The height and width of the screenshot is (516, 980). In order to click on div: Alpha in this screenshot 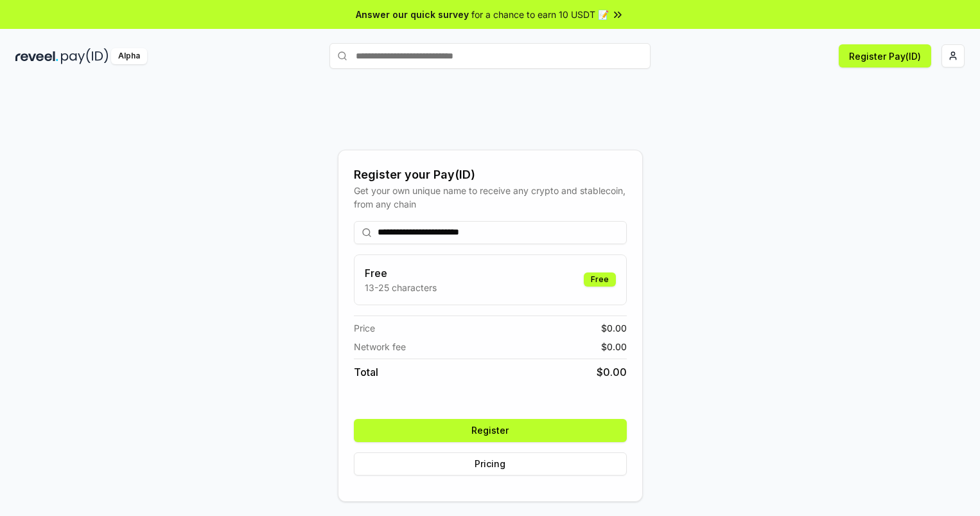, I will do `click(129, 56)`.